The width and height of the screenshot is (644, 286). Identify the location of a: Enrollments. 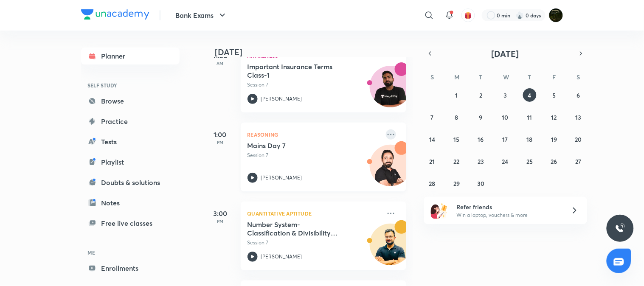
(130, 268).